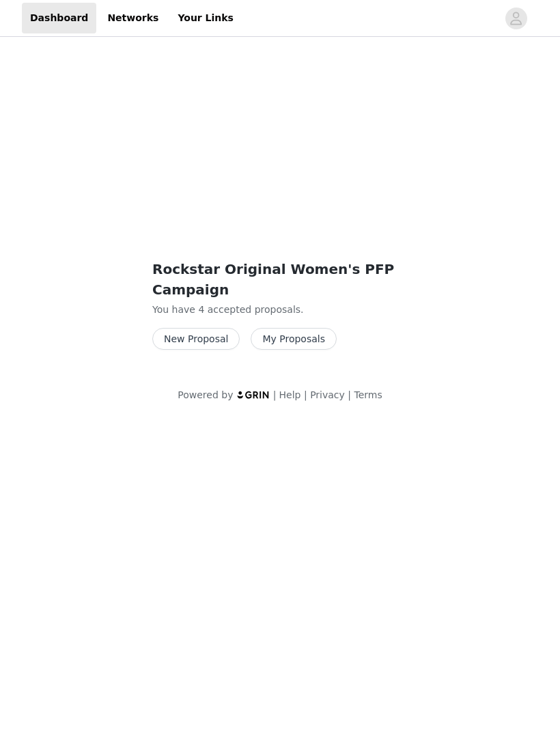 The image size is (560, 733). I want to click on div: avatar, so click(516, 19).